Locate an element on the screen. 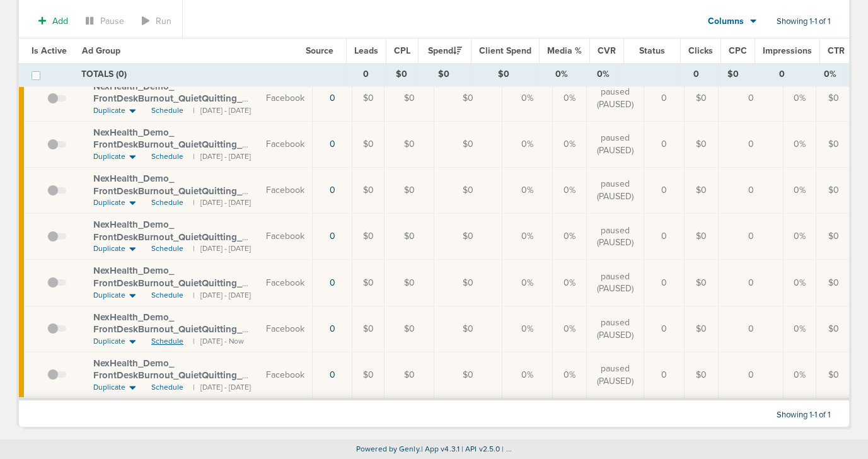  span: Status is located at coordinates (652, 50).